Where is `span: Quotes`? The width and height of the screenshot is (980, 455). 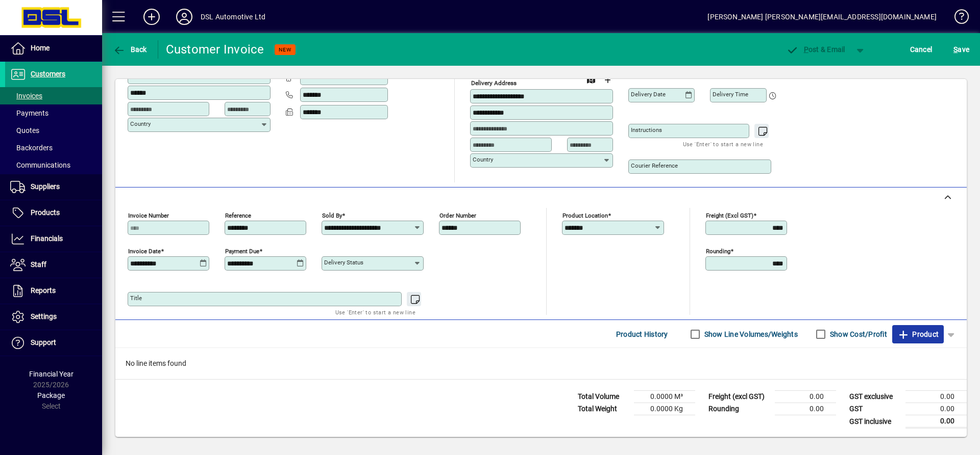 span: Quotes is located at coordinates (24, 130).